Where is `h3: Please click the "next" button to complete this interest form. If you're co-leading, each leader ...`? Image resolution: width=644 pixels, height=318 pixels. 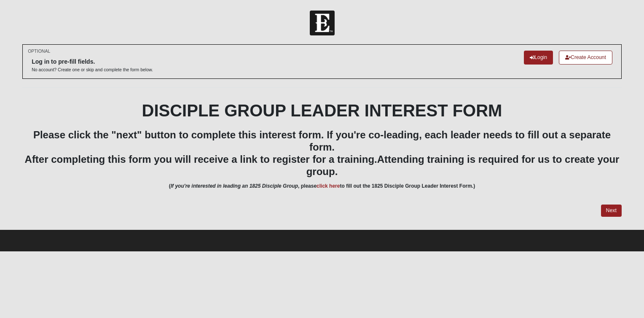 h3: Please click the "next" button to complete this interest form. If you're co-leading, each leader ... is located at coordinates (322, 153).